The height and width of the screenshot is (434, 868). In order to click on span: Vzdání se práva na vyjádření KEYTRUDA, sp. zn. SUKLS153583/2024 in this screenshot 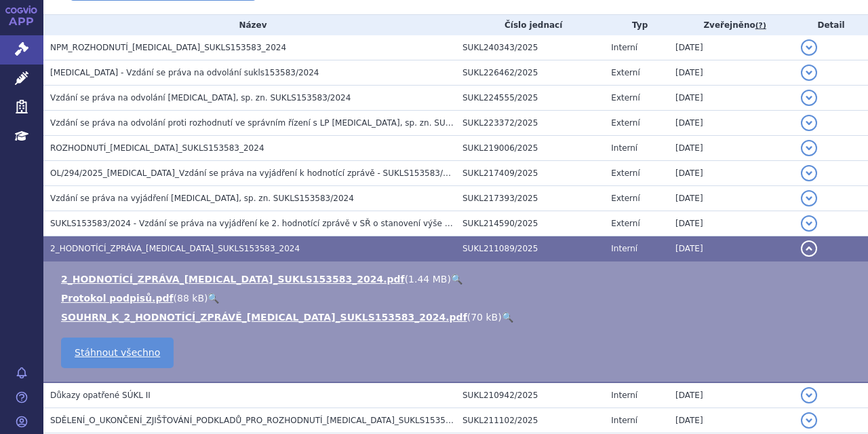, I will do `click(202, 198)`.